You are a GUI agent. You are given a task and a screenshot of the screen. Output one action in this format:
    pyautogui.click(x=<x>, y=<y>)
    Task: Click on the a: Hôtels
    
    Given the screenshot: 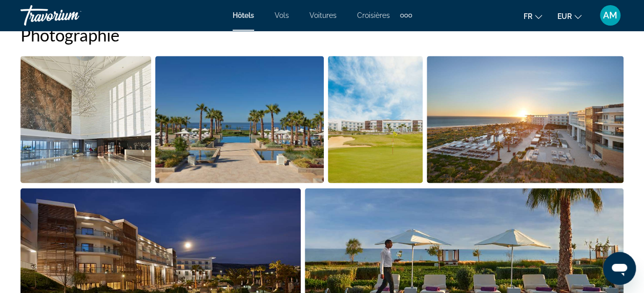 What is the action you would take?
    pyautogui.click(x=243, y=15)
    